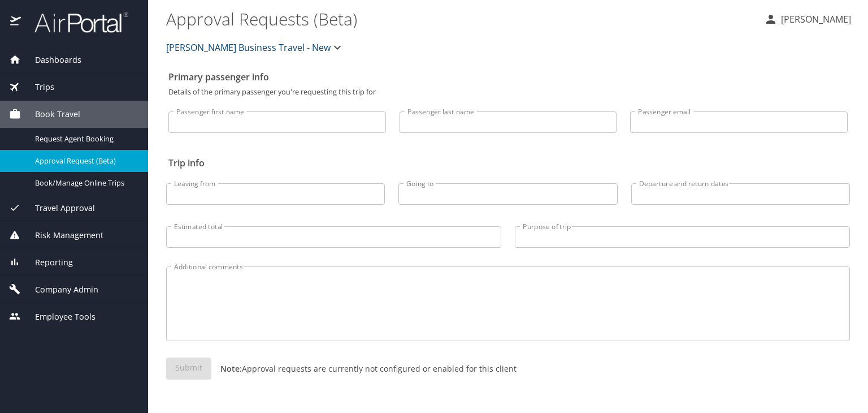 This screenshot has width=868, height=413. What do you see at coordinates (85, 139) in the screenshot?
I see `span: Request Agent Booking` at bounding box center [85, 139].